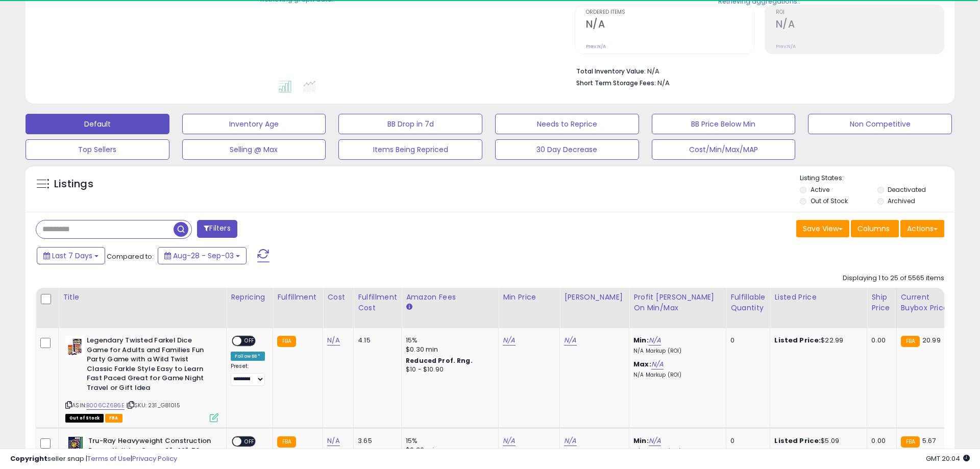 This screenshot has width=980, height=469. I want to click on div: Current Buybox Price, so click(927, 303).